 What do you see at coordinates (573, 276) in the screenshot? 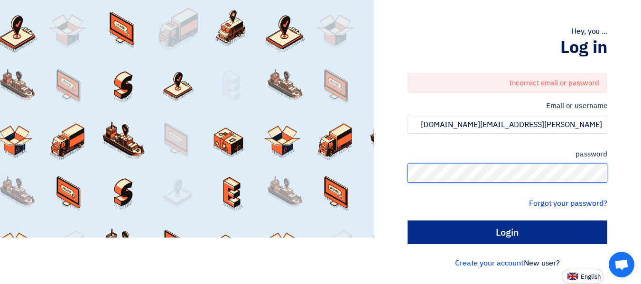
I see `img: en-US.png` at bounding box center [573, 276].